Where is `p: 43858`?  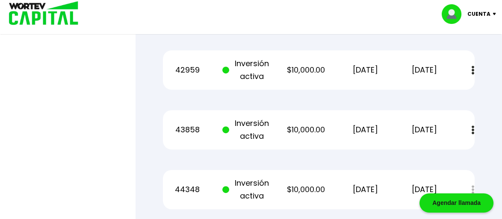
p: 43858 is located at coordinates (187, 130).